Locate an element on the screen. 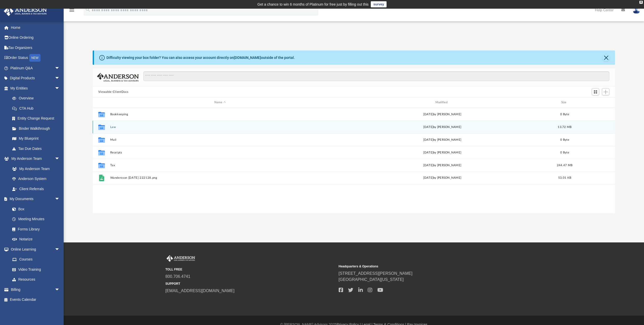 The width and height of the screenshot is (644, 325). button: Receipts is located at coordinates (220, 152).